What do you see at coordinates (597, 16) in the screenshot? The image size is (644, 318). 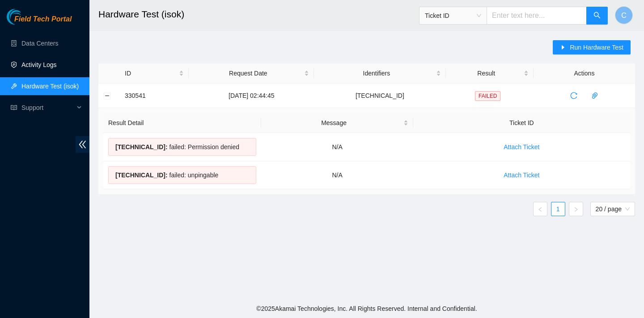 I see `span: search` at bounding box center [597, 16].